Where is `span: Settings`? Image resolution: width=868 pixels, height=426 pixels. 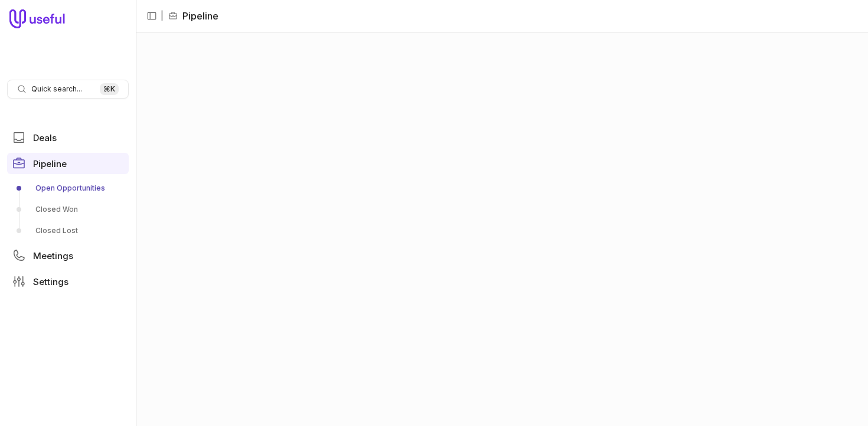
span: Settings is located at coordinates (51, 282).